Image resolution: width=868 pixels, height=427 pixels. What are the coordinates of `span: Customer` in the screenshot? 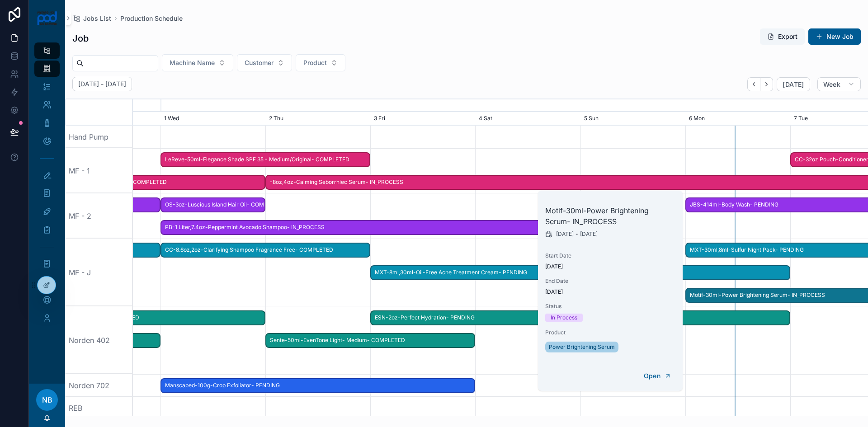 It's located at (259, 62).